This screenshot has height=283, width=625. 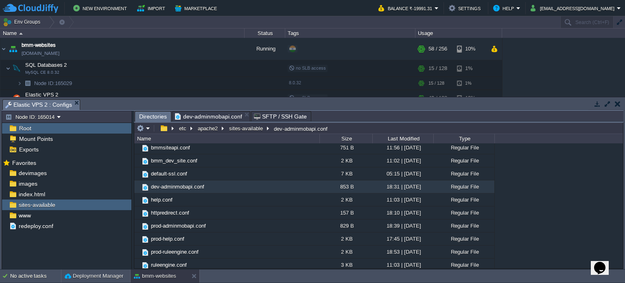 What do you see at coordinates (171, 147) in the screenshot?
I see `span: bmmsiteapi.conf` at bounding box center [171, 147].